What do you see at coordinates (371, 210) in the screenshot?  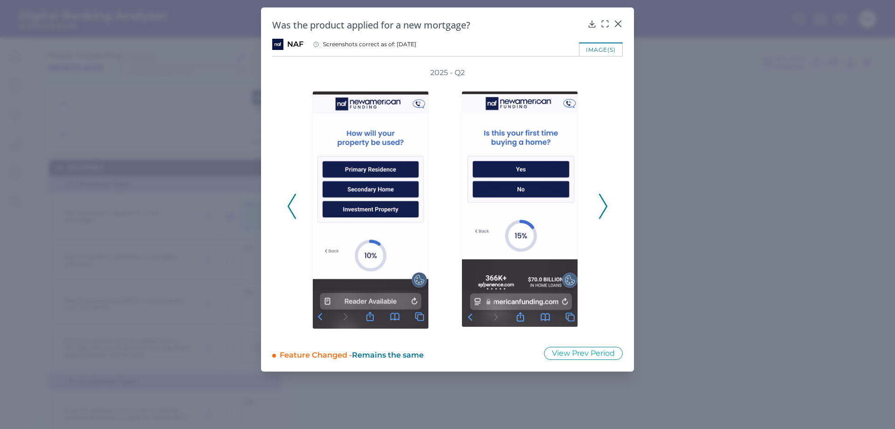 I see `img: 4271-2-New-American-Funding-Mortgage-Pre-Qual-Q2-2025.png` at bounding box center [371, 210].